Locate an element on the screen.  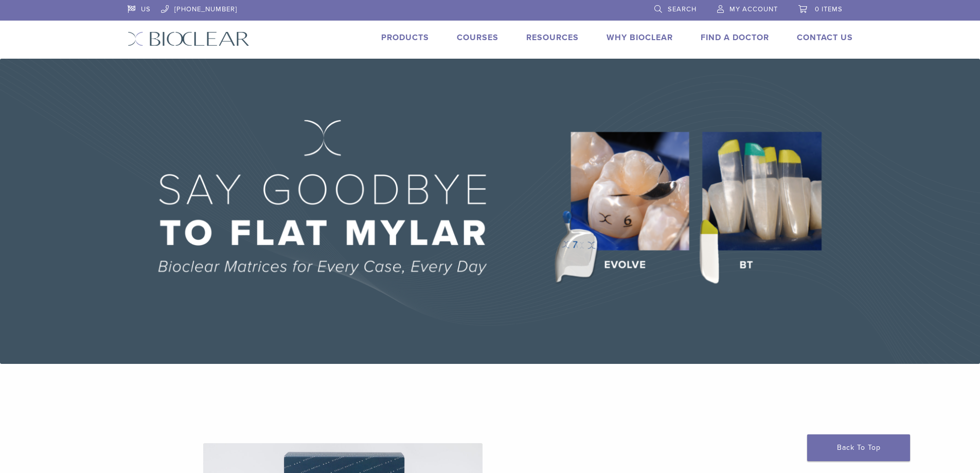
span: My Account is located at coordinates (754, 9).